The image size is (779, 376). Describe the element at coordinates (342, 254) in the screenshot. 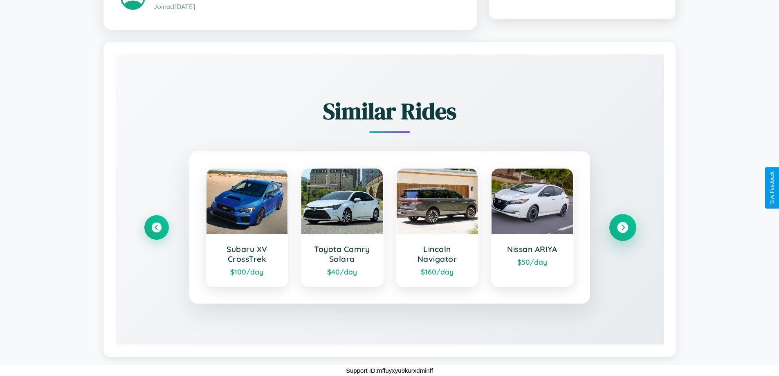

I see `h3: Toyota Camry Solara` at that location.